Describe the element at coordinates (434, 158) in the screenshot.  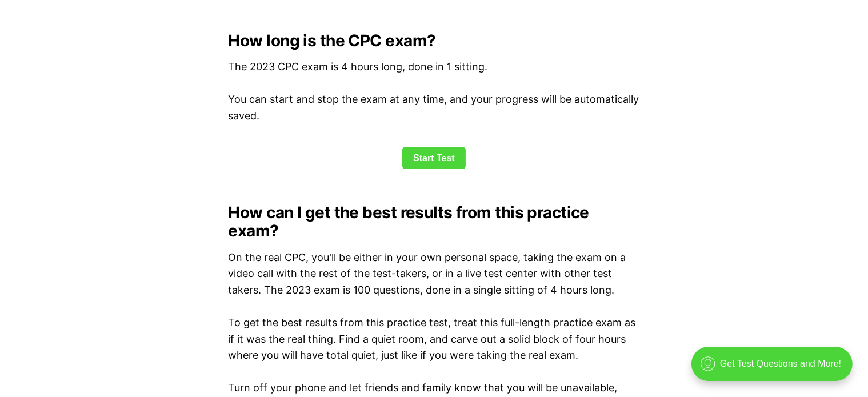
I see `a: Start Test` at that location.